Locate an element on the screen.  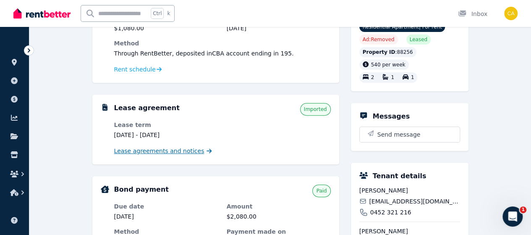
dd: $2,080.00 is located at coordinates (279, 216).